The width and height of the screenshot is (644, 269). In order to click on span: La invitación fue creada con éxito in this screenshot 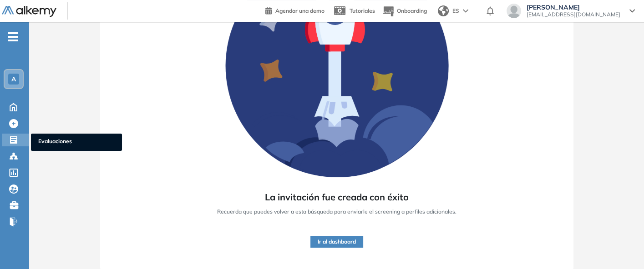, I will do `click(337, 197)`.